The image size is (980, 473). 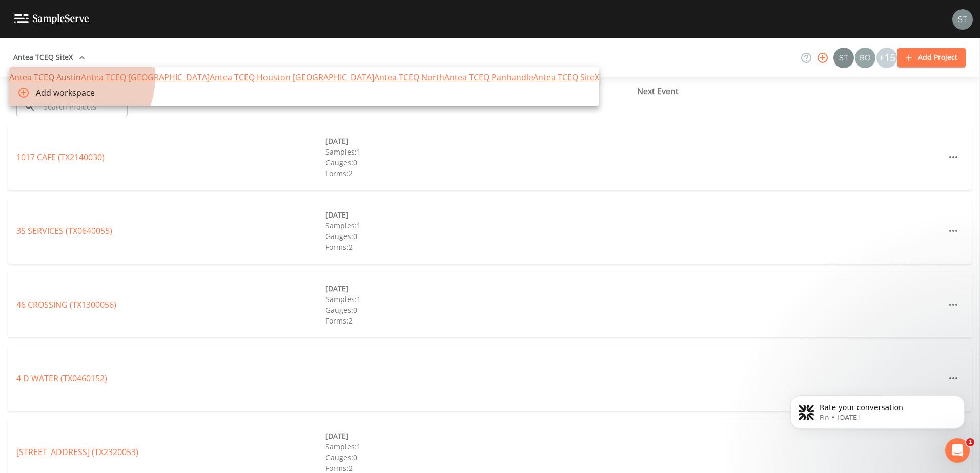 I want to click on span: Rate your conversation, so click(x=86, y=34).